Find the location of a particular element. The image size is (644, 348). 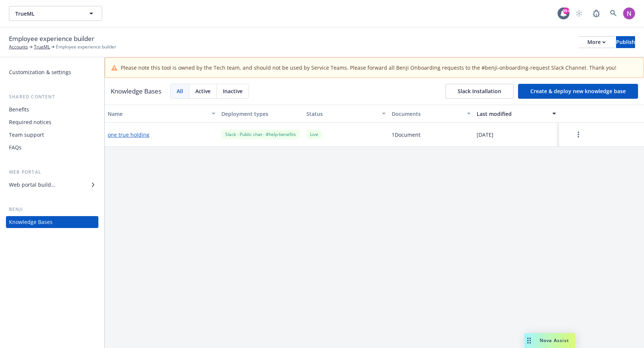

div: Name is located at coordinates (157, 114).